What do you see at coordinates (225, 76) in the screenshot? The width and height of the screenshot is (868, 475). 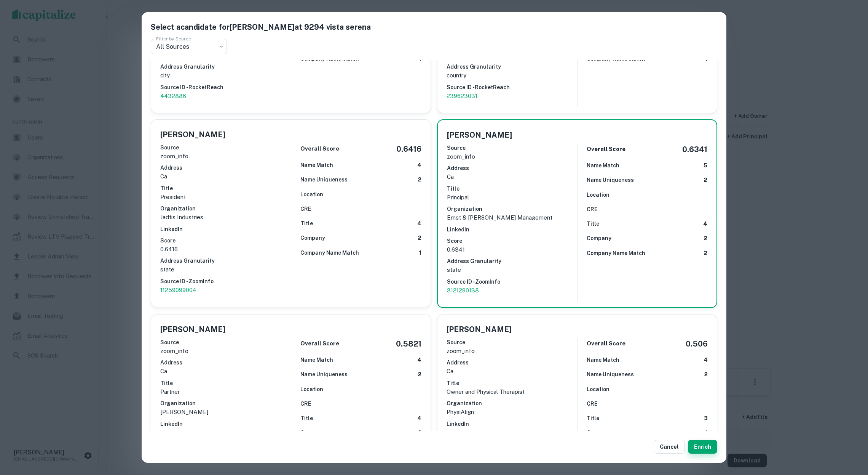 I see `p: city` at bounding box center [225, 76].